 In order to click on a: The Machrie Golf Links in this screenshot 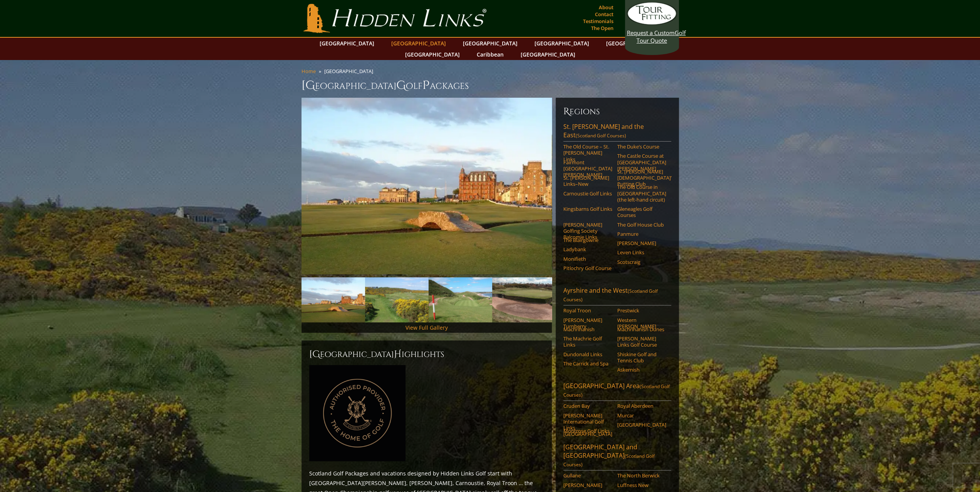, I will do `click(587, 342)`.